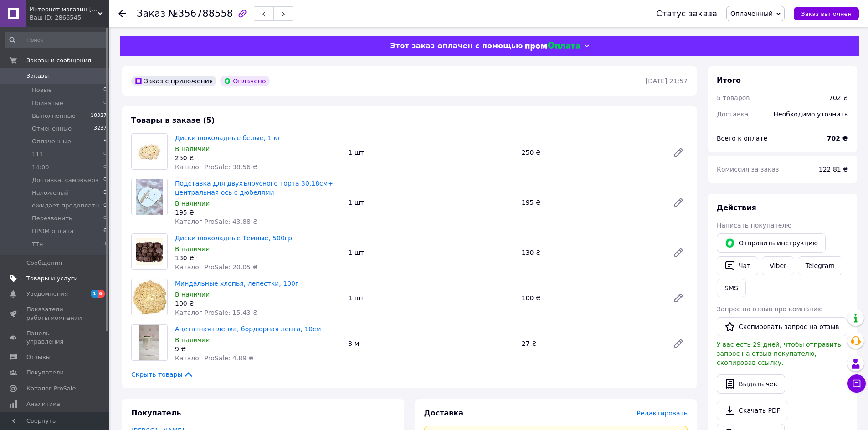  What do you see at coordinates (748, 169) in the screenshot?
I see `span: Комиссия за заказ` at bounding box center [748, 169].